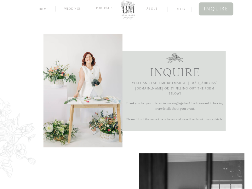 Image resolution: width=252 pixels, height=189 pixels. Describe the element at coordinates (174, 72) in the screenshot. I see `h2: inquire` at that location.